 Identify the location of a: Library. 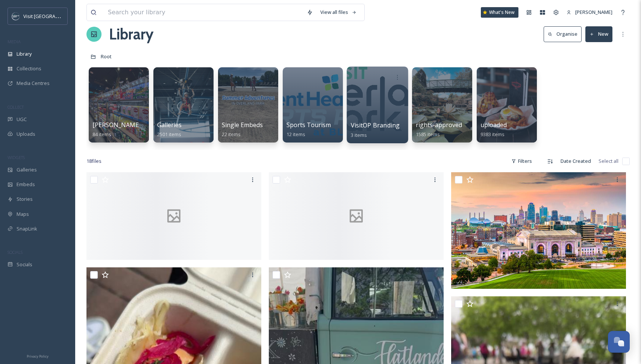
(131, 34).